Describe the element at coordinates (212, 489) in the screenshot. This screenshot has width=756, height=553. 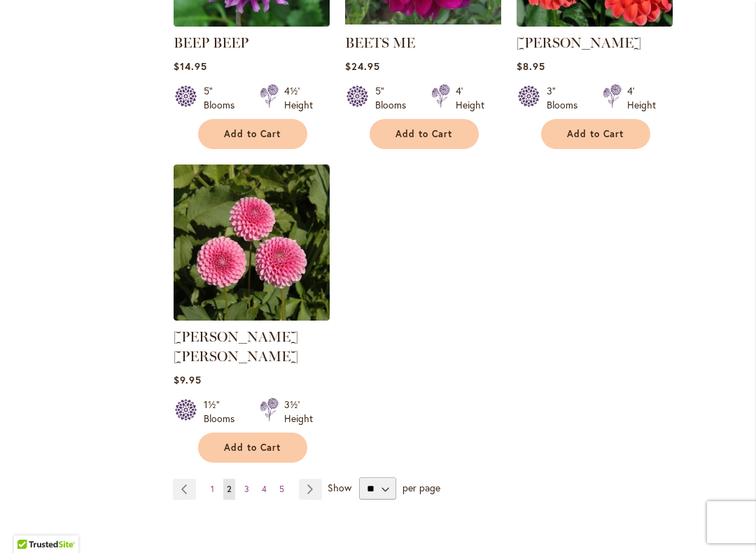
I see `a: 1` at that location.